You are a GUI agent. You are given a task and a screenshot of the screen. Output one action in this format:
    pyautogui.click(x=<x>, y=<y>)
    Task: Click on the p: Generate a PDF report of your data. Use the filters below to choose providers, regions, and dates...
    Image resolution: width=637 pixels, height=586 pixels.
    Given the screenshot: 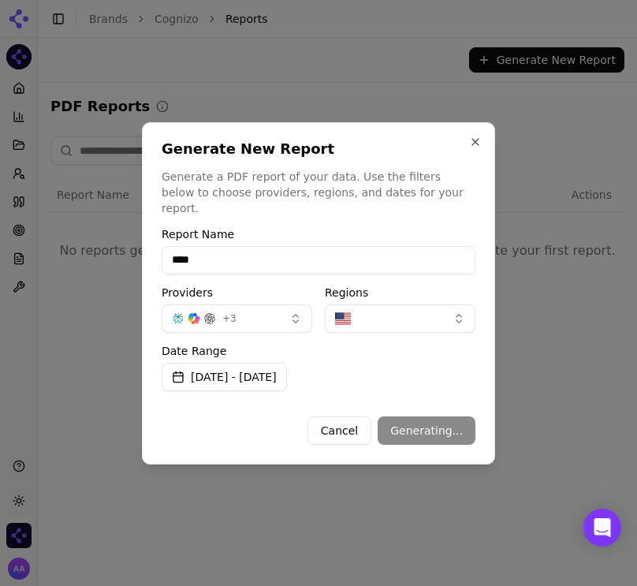 What is the action you would take?
    pyautogui.click(x=318, y=192)
    